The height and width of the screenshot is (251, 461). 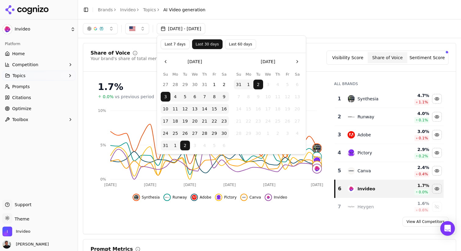 What do you see at coordinates (258, 84) in the screenshot?
I see `button: Today, Tuesday, September 2nd, 2025, selected` at bounding box center [258, 84].